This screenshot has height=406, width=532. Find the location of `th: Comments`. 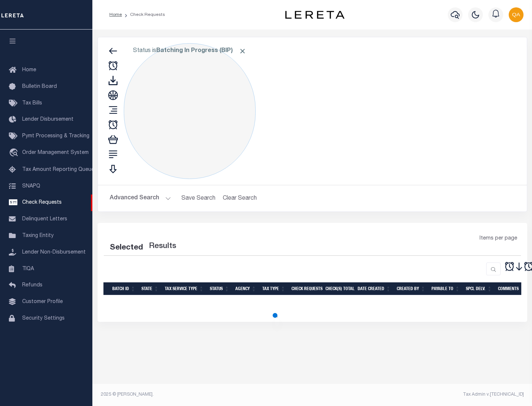

th: Comments is located at coordinates (512, 289).